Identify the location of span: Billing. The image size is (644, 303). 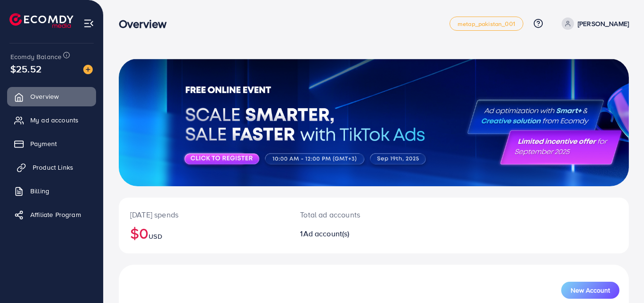
(40, 191).